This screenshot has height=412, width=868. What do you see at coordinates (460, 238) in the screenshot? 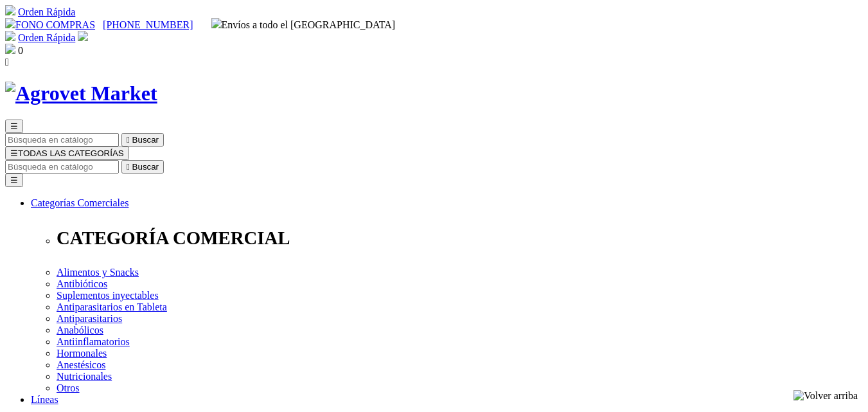
I see `p: CATEGORÍA COMERCIAL` at bounding box center [460, 238].